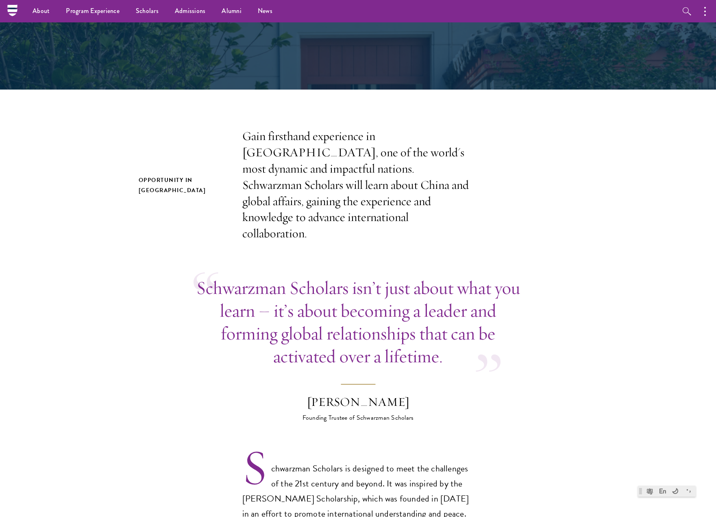  Describe the element at coordinates (358, 322) in the screenshot. I see `p: Schwarzman Scholars isn’t just about what you learn – it’s about becoming a leader and forming gl...` at that location.